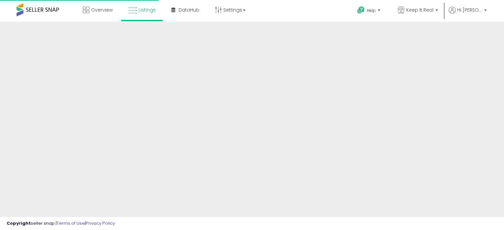  I want to click on strong: Copyright, so click(19, 223).